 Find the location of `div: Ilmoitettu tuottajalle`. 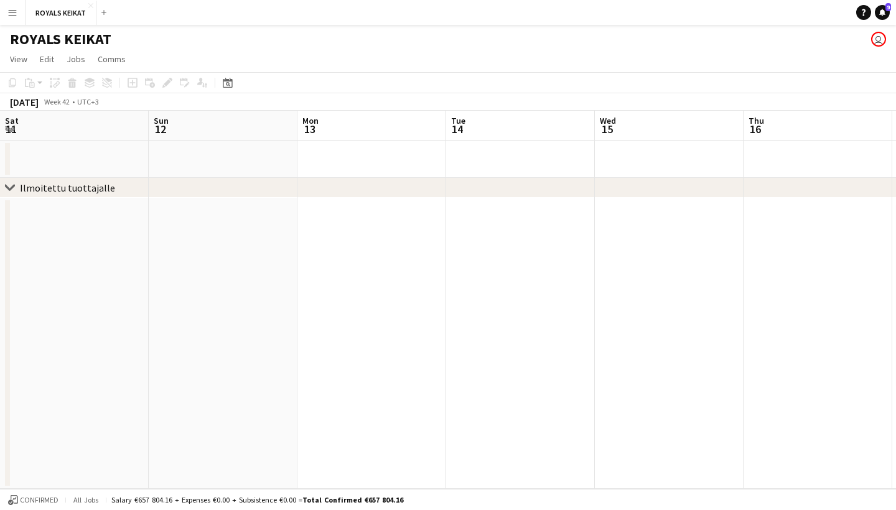

div: Ilmoitettu tuottajalle is located at coordinates (67, 188).